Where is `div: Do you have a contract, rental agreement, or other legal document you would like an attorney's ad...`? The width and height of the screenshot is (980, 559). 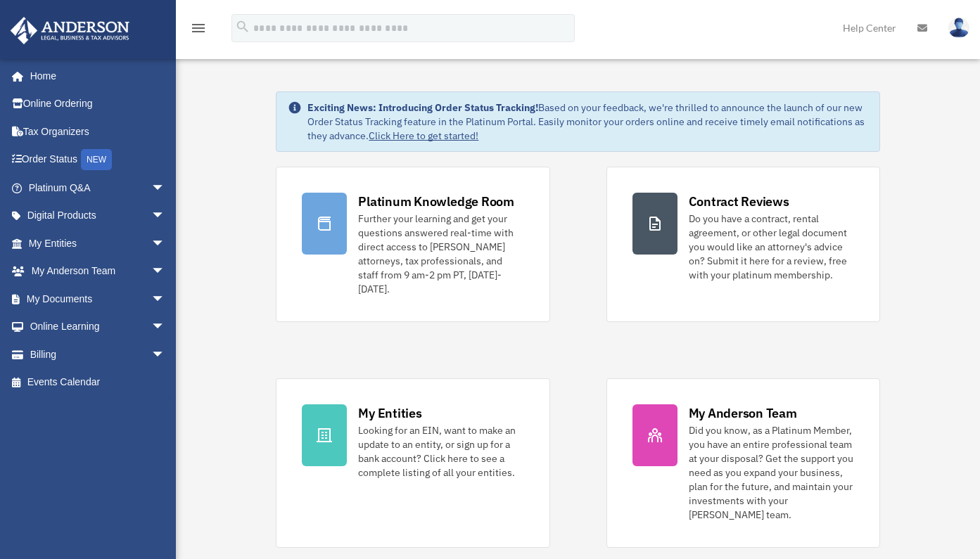 div: Do you have a contract, rental agreement, or other legal document you would like an attorney's ad... is located at coordinates (772, 247).